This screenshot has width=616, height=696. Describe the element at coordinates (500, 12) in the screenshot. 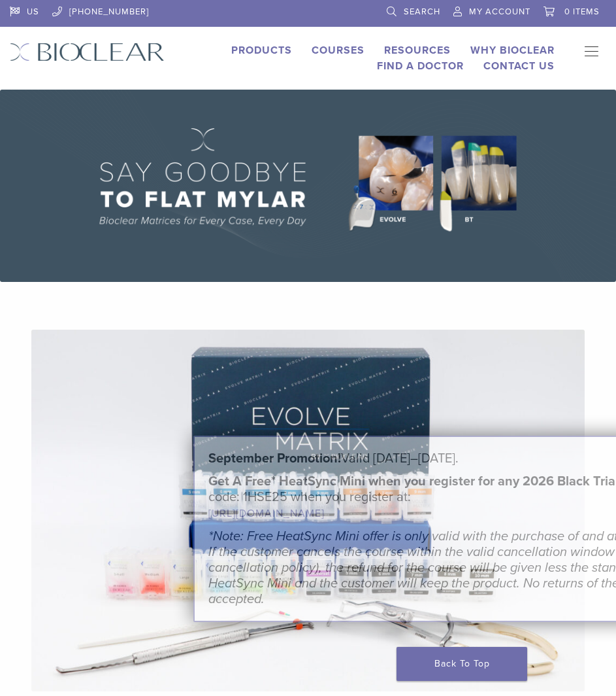

I see `span: My Account` at that location.